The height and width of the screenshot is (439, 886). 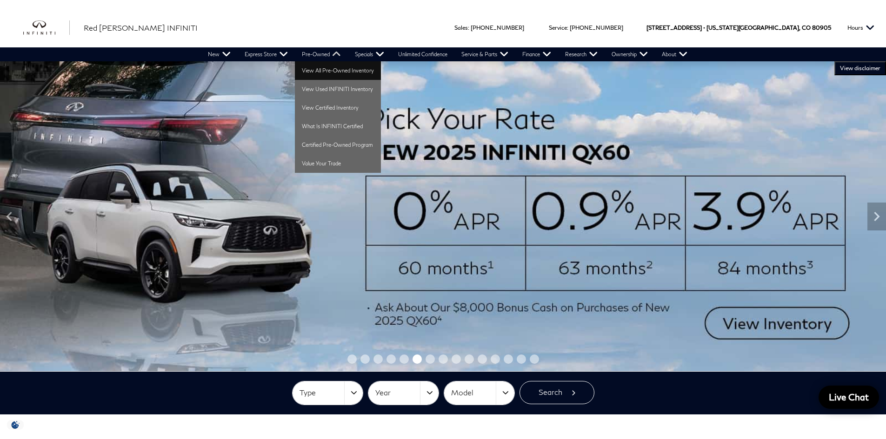 I want to click on nav: Main Navigation, so click(x=447, y=54).